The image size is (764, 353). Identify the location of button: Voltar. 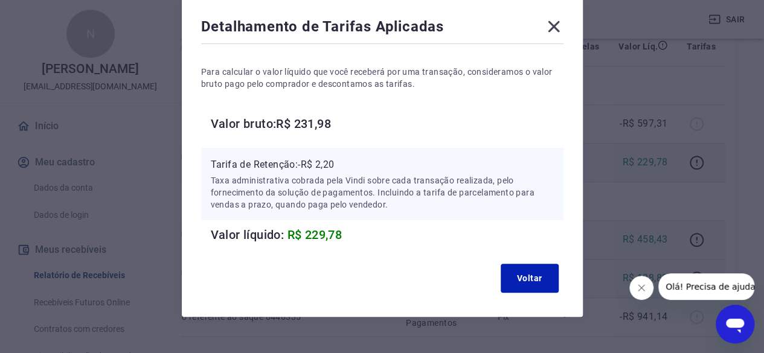
(529, 278).